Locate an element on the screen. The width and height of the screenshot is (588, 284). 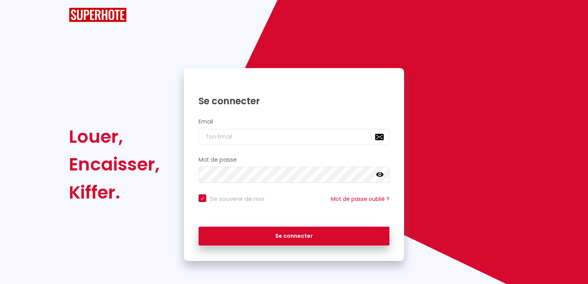
div: Kiffer. is located at coordinates (114, 192).